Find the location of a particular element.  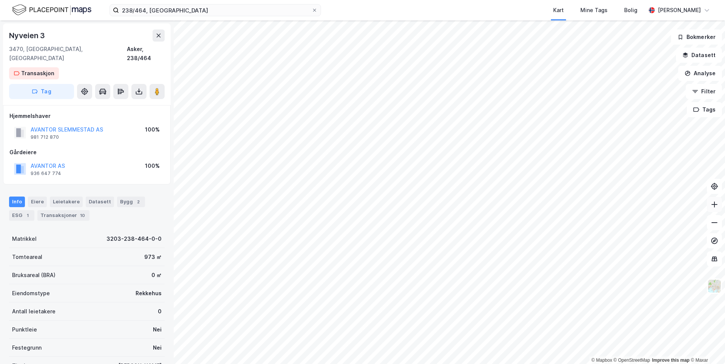

div: Gårdeiere is located at coordinates (87, 152).